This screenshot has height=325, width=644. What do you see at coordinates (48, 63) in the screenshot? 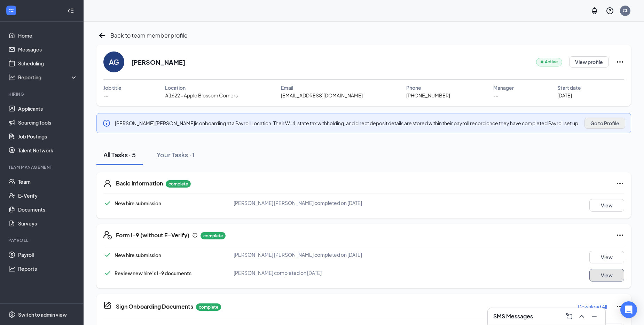
I see `a: Scheduling` at bounding box center [48, 63].